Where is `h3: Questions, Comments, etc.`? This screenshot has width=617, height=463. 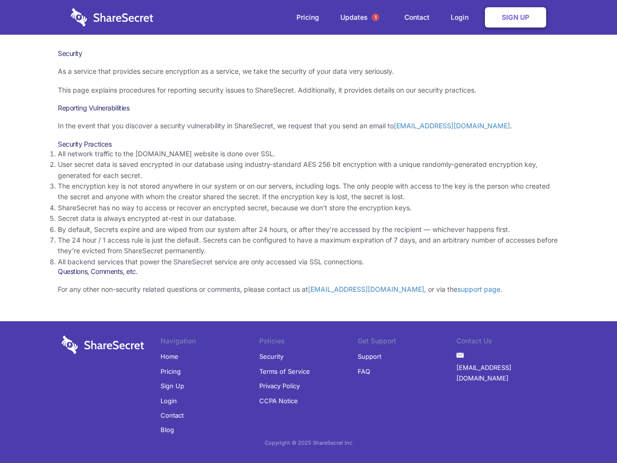
h3: Questions, Comments, etc. is located at coordinates (309, 272).